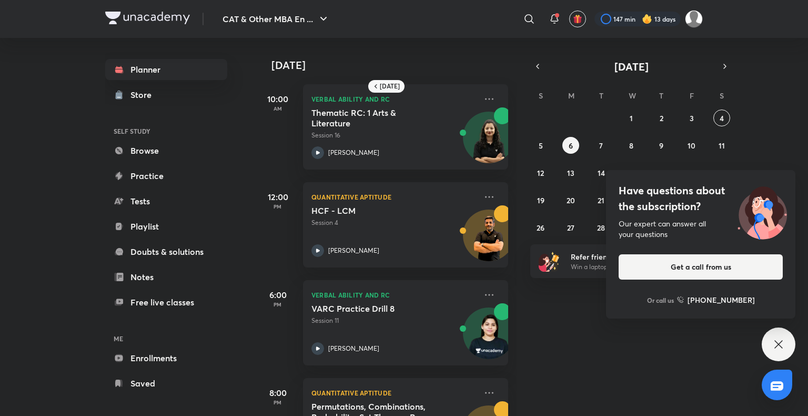 The width and height of the screenshot is (808, 416). Describe the element at coordinates (601, 227) in the screenshot. I see `abbr: October 28, 2025` at that location.